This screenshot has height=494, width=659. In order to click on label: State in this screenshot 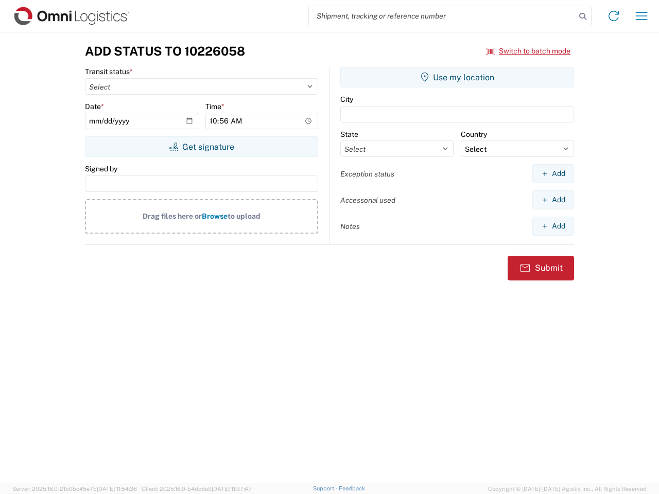, I will do `click(349, 134)`.